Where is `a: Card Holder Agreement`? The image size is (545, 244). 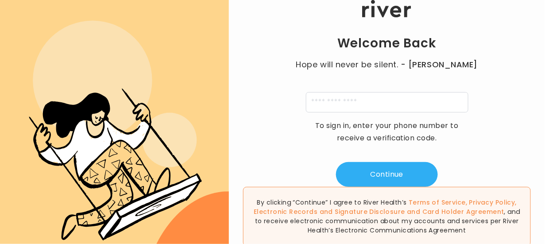 a: Card Holder Agreement is located at coordinates (463, 212).